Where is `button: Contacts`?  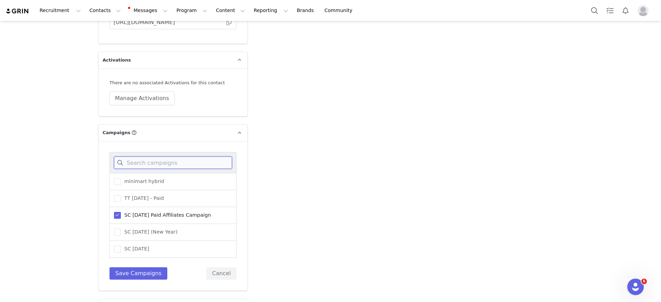 button: Contacts is located at coordinates (105, 10).